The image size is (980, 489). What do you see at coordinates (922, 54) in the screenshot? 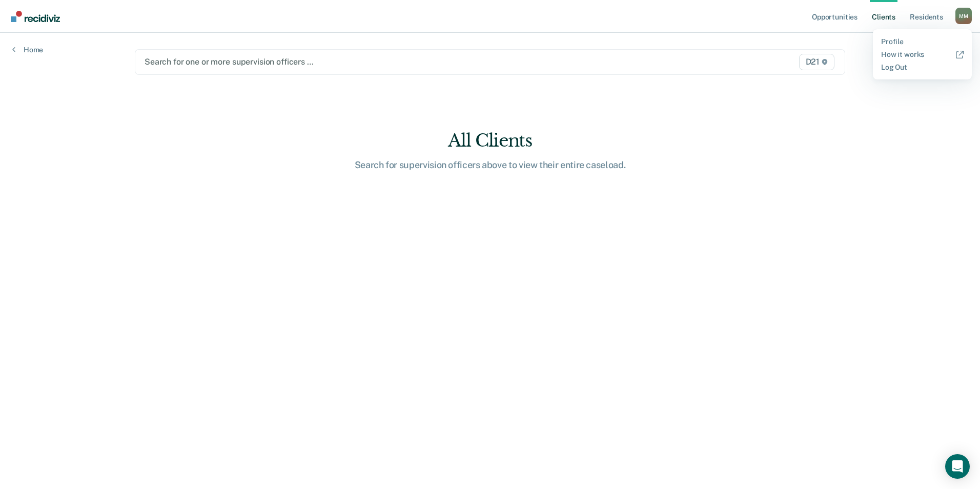
I see `a: How it works` at bounding box center [922, 54].